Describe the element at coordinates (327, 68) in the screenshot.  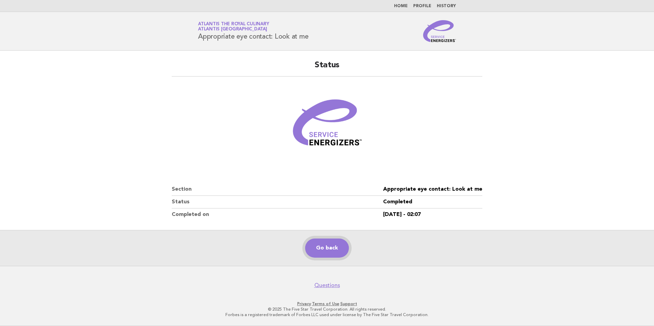
I see `h2: Status` at that location.